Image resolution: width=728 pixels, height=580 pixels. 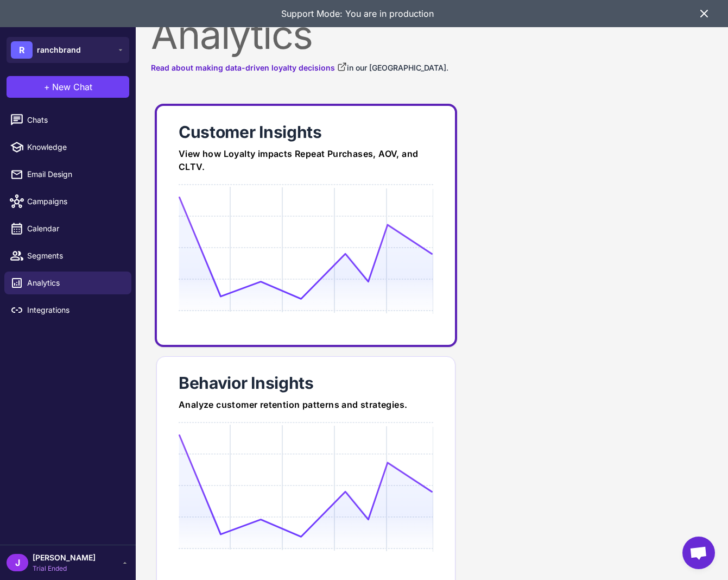 What do you see at coordinates (305, 405) in the screenshot?
I see `div: Analyze customer retention patterns and strategies.` at bounding box center [305, 405].